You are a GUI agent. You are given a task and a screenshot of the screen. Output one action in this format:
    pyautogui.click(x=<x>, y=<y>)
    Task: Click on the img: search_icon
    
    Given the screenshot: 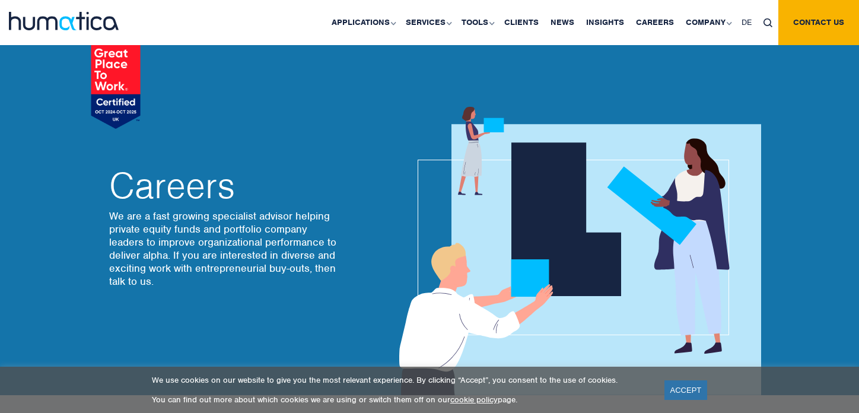 What is the action you would take?
    pyautogui.click(x=768, y=23)
    